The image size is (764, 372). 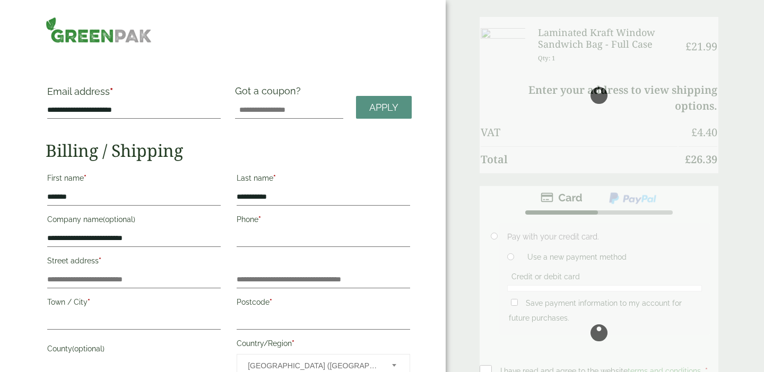 What do you see at coordinates (134, 180) in the screenshot?
I see `label: First name` at bounding box center [134, 180].